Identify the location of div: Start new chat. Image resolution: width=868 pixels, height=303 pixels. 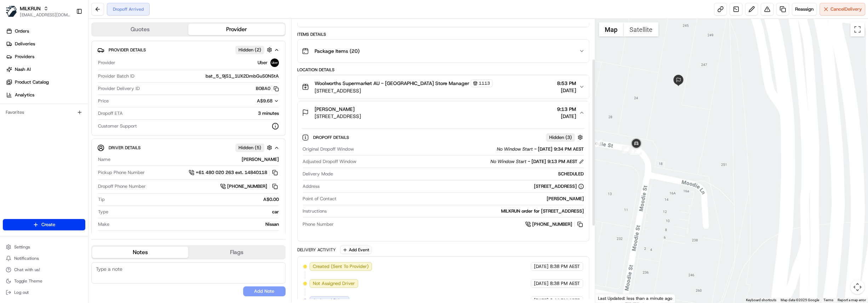
(74, 71).